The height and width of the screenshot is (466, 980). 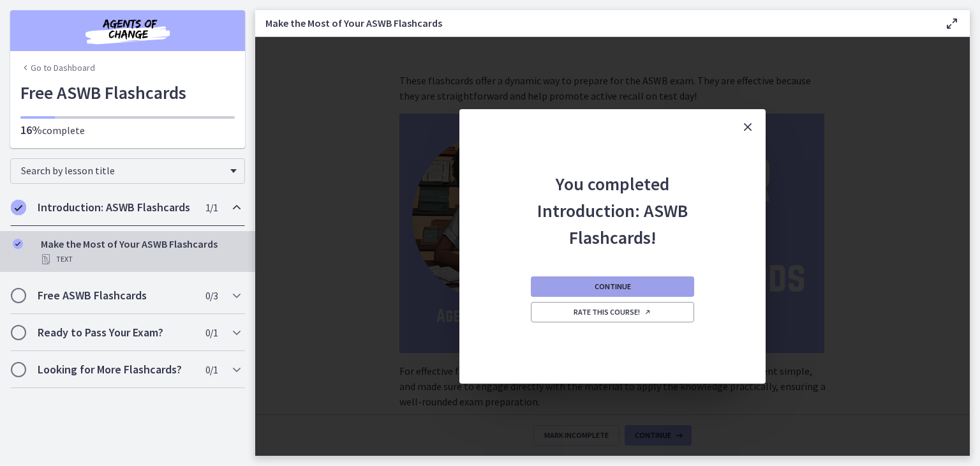 I want to click on h2: Ready to Pass Your Exam?, so click(x=116, y=332).